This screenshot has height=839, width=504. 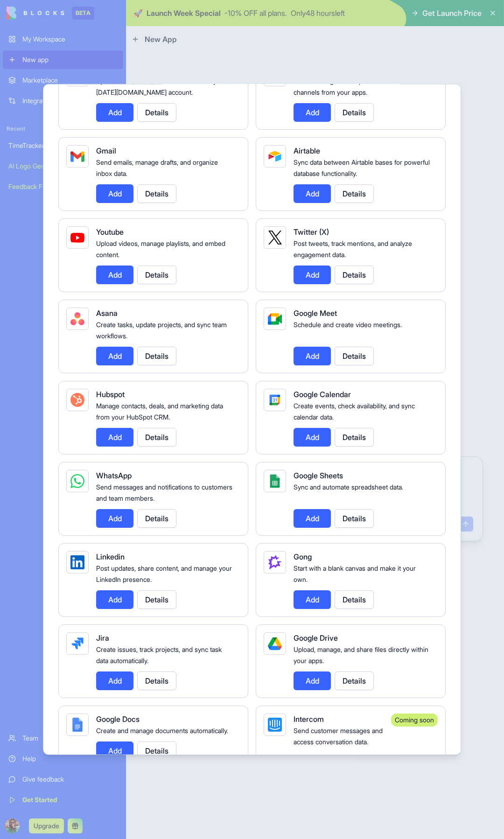 What do you see at coordinates (348, 487) in the screenshot?
I see `span: Sync and automate spreadsheet data.` at bounding box center [348, 487].